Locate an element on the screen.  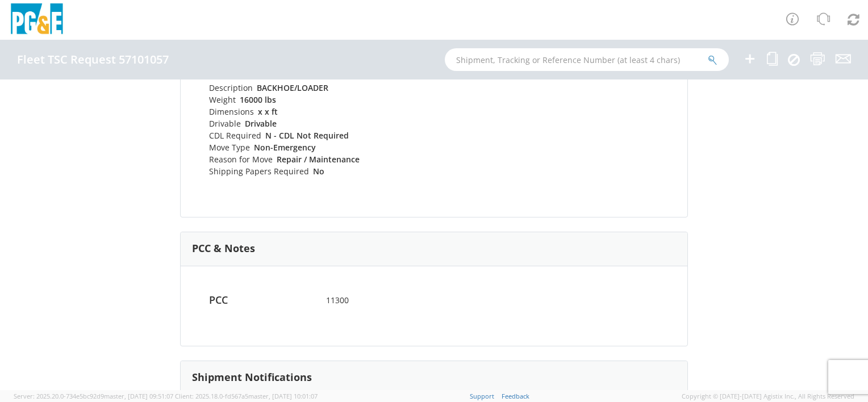
h4: Fleet TSC Request 57101057 is located at coordinates (92, 59).